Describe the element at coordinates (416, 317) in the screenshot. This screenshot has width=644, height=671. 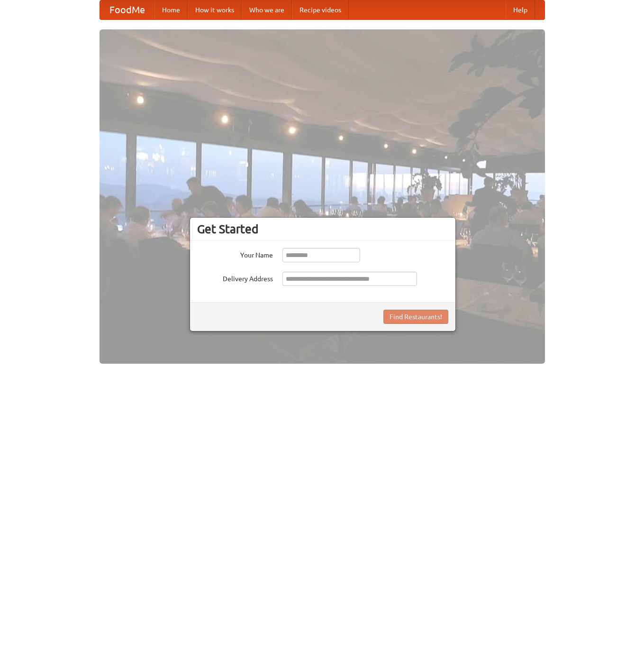
I see `button: Find Restaurants!` at that location.